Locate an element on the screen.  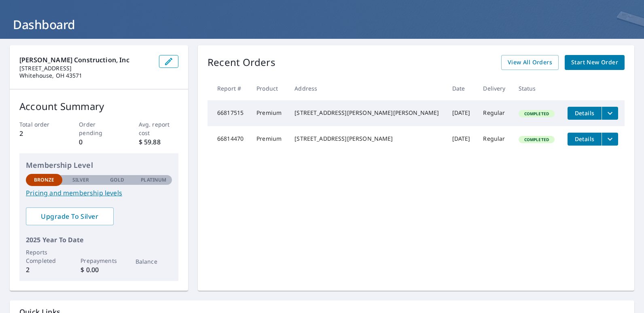
a: Pricing and membership levels is located at coordinates (99, 193).